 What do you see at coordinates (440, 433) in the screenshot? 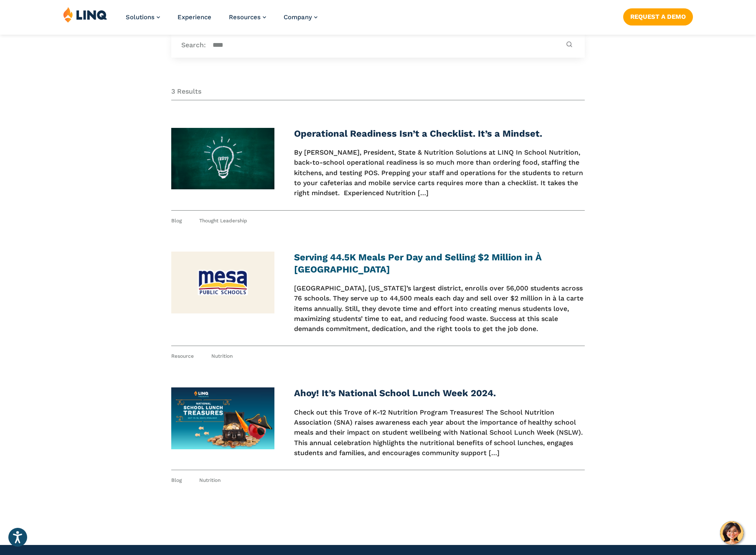
I see `p: Check out this Trove of K-12 Nutrition Program Treasures! The School Nutrition Association (SNA) ...` at bounding box center [440, 433].